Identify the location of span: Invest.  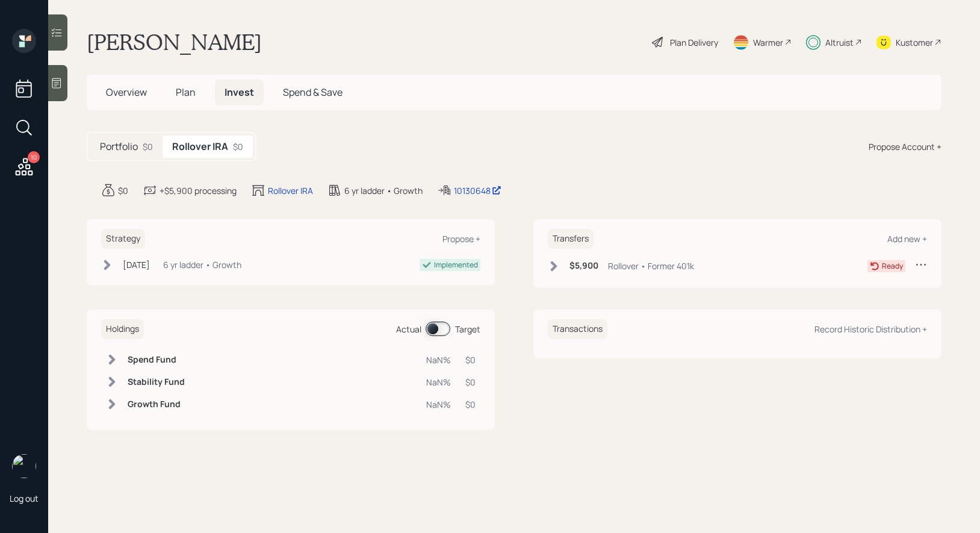
(239, 92).